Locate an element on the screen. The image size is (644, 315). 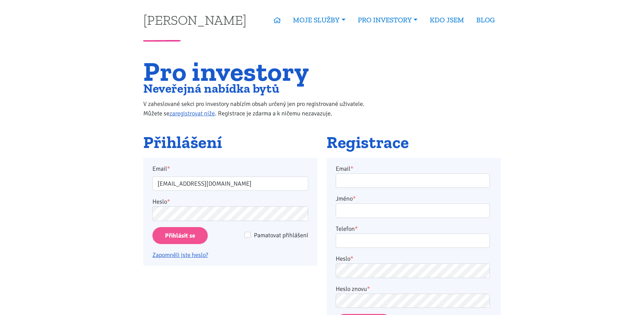
a: BLOG is located at coordinates (485, 20).